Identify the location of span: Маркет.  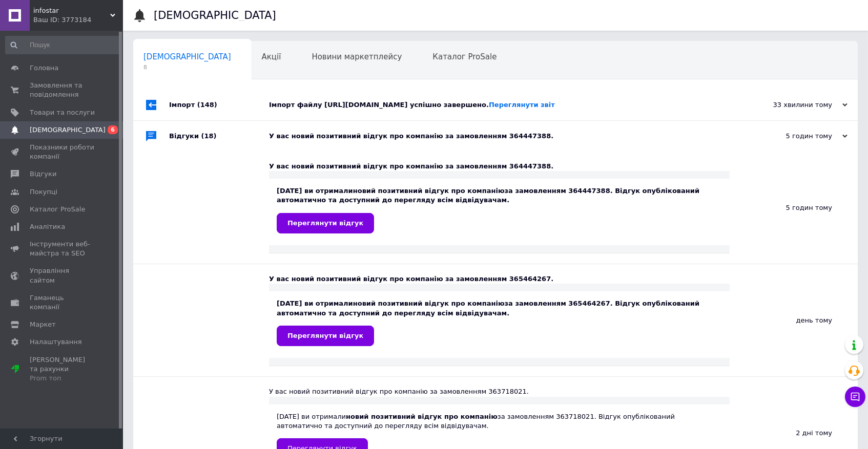
(42, 325).